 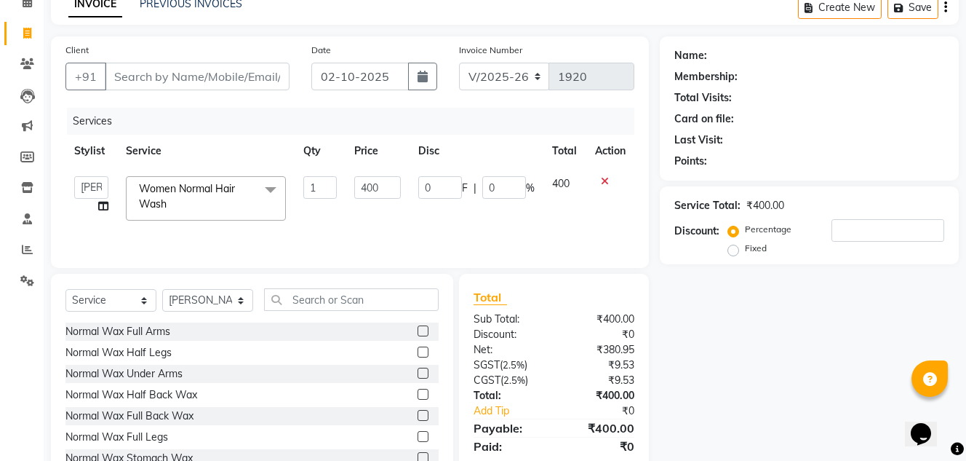 I want to click on input: Search by Name/Mobile/Email/Code, so click(x=197, y=76).